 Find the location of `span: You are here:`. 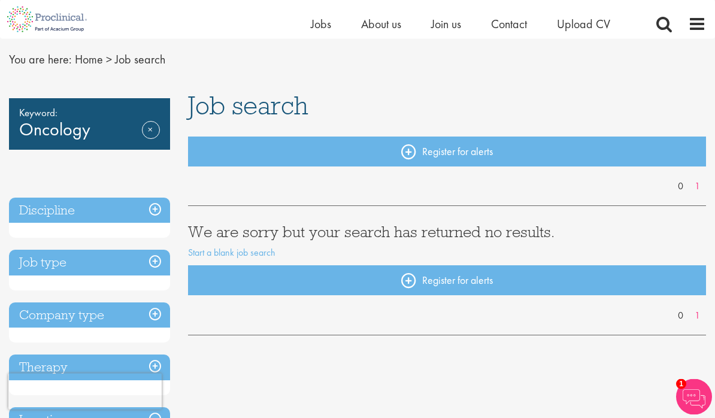

span: You are here: is located at coordinates (40, 60).